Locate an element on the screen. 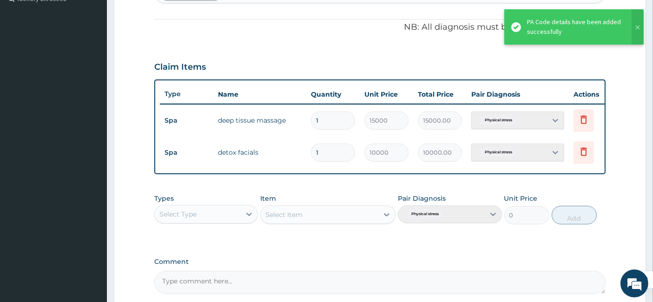  img: d_794563401_company_1708531726252_794563401 is located at coordinates (27, 58).